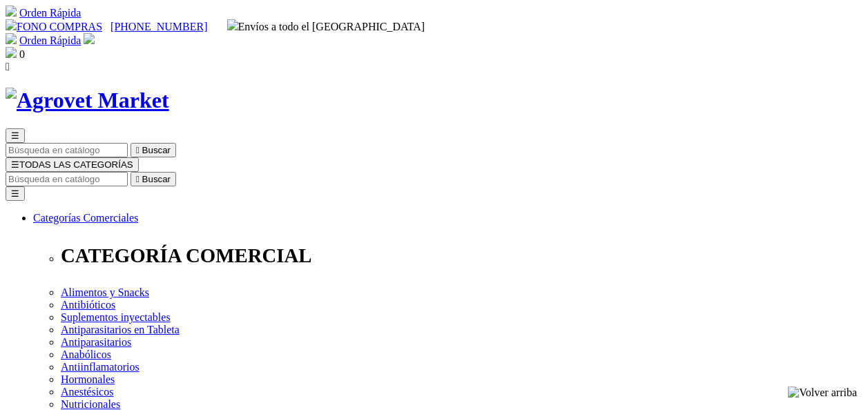  What do you see at coordinates (88, 379) in the screenshot?
I see `span: Hormonales` at bounding box center [88, 379].